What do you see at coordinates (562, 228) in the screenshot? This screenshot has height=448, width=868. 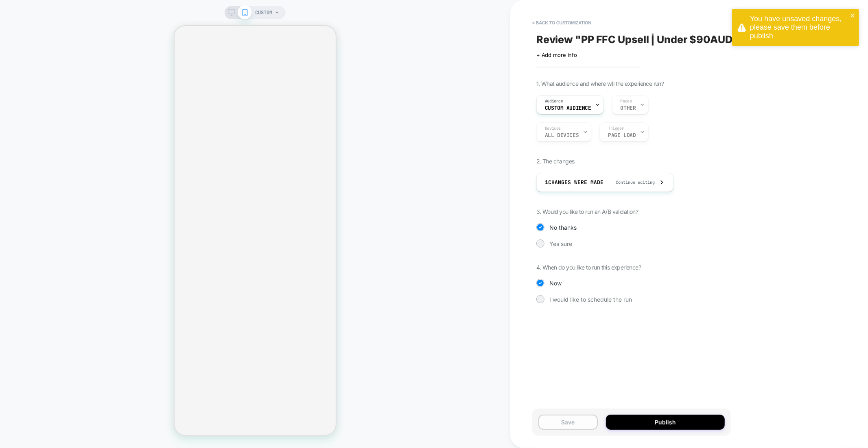 I see `span: No thanks` at bounding box center [562, 228].